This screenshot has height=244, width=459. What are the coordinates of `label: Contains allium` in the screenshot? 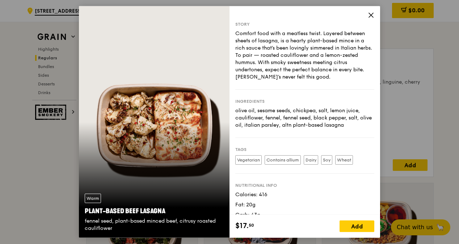 It's located at (283, 160).